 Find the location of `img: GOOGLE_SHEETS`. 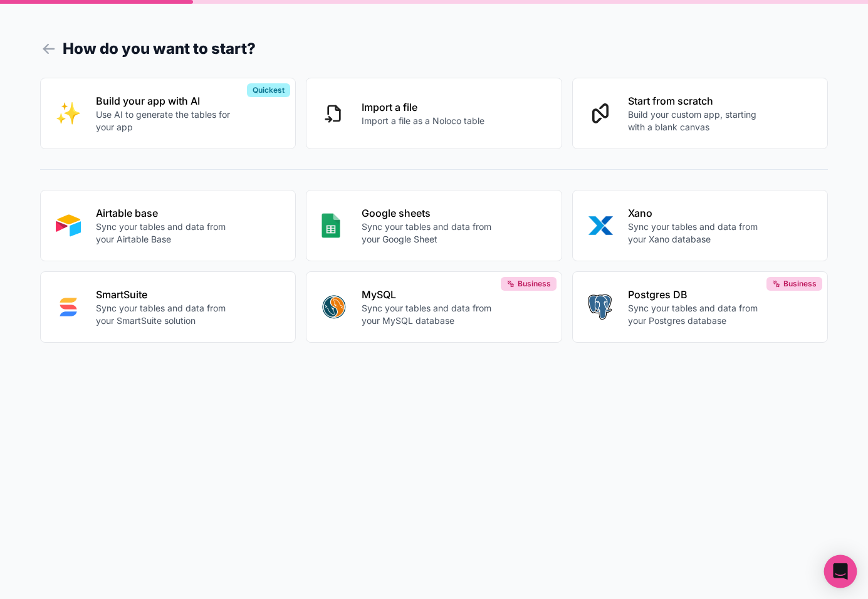

img: GOOGLE_SHEETS is located at coordinates (330, 226).